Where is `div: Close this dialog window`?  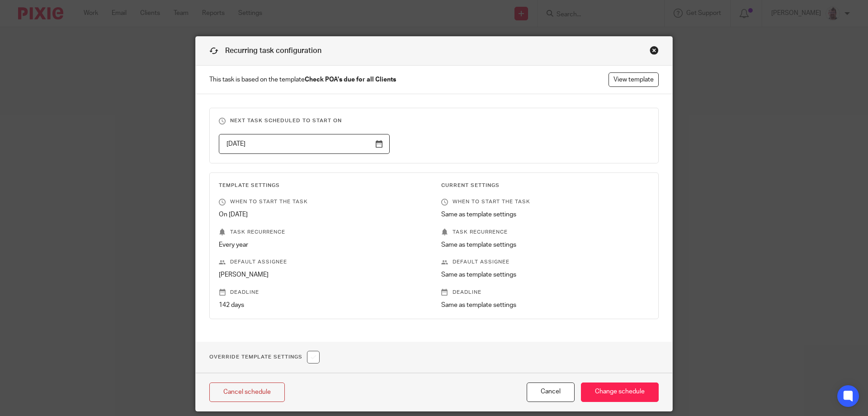 div: Close this dialog window is located at coordinates (655, 50).